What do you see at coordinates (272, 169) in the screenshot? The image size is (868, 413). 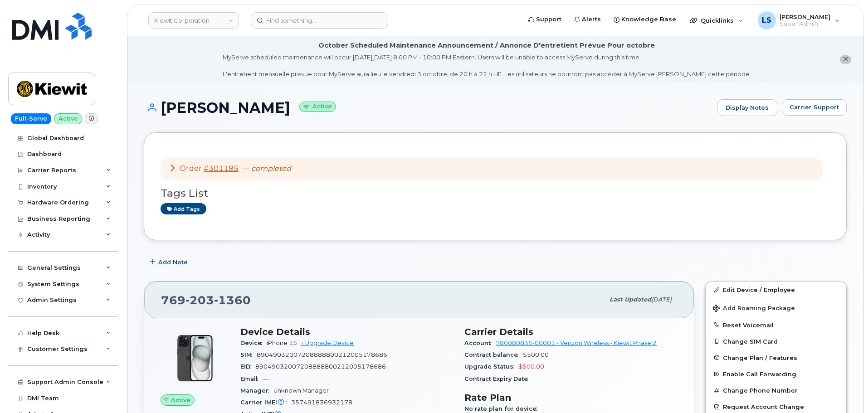 I see `em: completed` at bounding box center [272, 169].